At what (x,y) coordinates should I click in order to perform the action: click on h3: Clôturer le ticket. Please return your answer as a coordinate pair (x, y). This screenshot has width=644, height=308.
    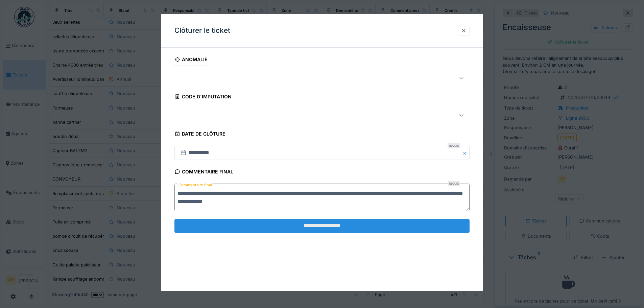
    Looking at the image, I should click on (202, 30).